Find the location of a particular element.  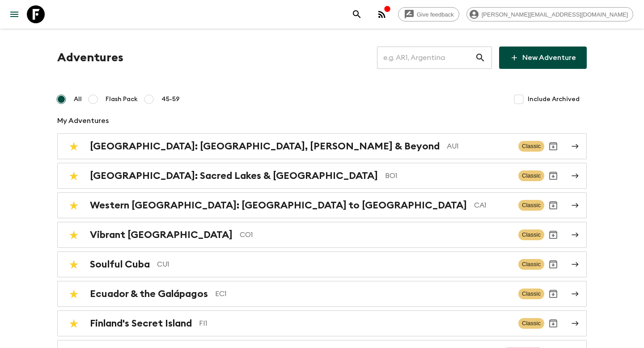

h2: Soulful Cuba is located at coordinates (120, 265).